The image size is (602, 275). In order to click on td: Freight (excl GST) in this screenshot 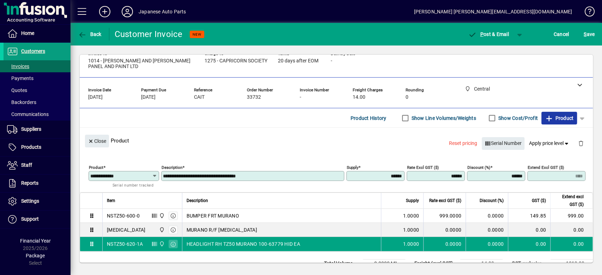, I will do `click(436, 264)`.